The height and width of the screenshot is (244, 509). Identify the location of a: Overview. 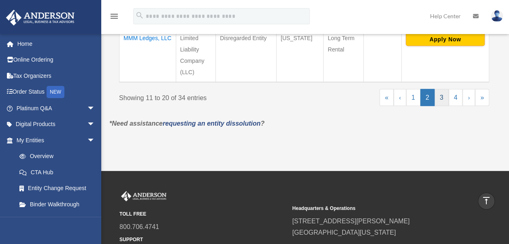
(55, 156).